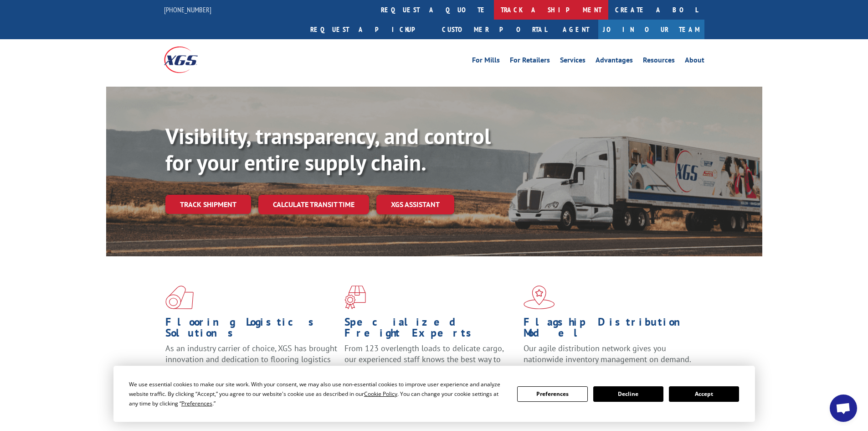 The width and height of the screenshot is (868, 431). What do you see at coordinates (610, 329) in the screenshot?
I see `h1: Flagship Distribution Model` at bounding box center [610, 329].